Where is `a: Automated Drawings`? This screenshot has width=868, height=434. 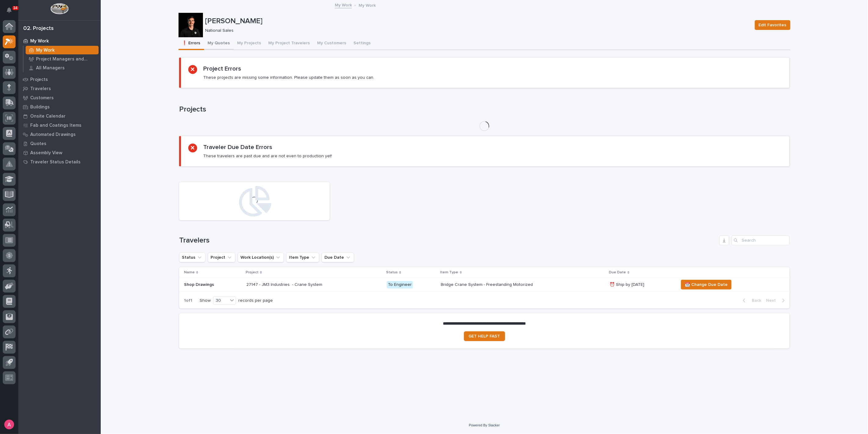 a: Automated Drawings is located at coordinates (60, 134).